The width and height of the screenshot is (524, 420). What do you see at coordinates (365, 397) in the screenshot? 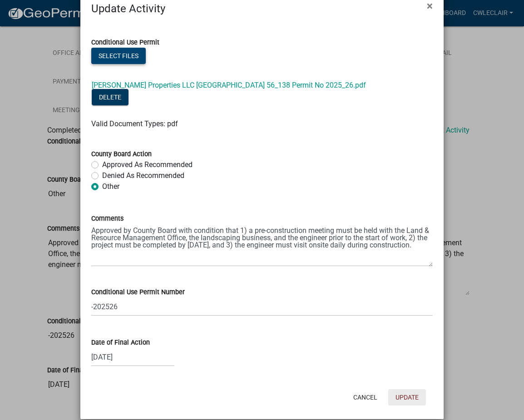
I see `button: Cancel` at bounding box center [365, 397].